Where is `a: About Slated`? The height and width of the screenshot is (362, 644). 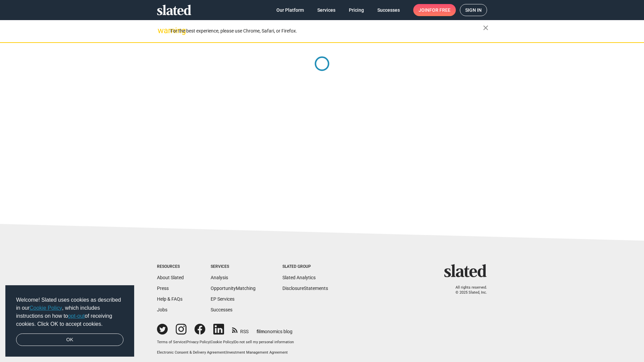
a: About Slated is located at coordinates (170, 277).